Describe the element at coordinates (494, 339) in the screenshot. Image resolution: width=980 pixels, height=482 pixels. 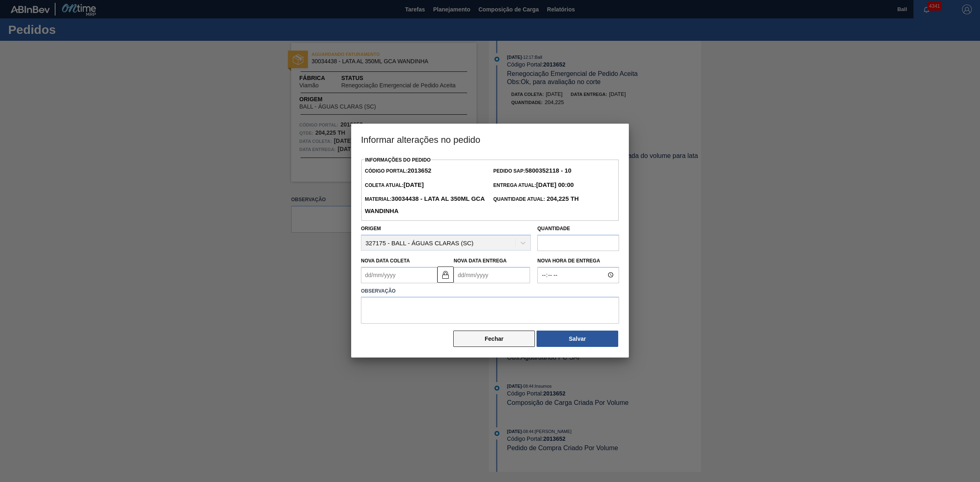
I see `button: Fechar` at that location.